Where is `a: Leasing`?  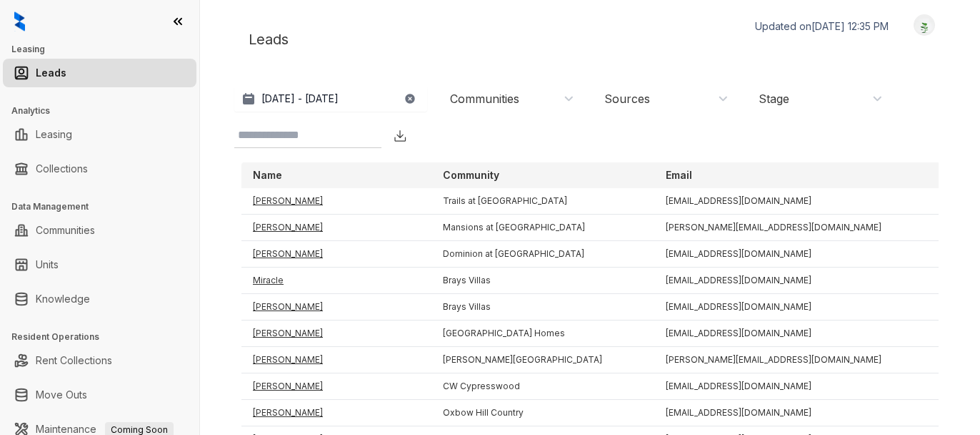 a: Leasing is located at coordinates (54, 135).